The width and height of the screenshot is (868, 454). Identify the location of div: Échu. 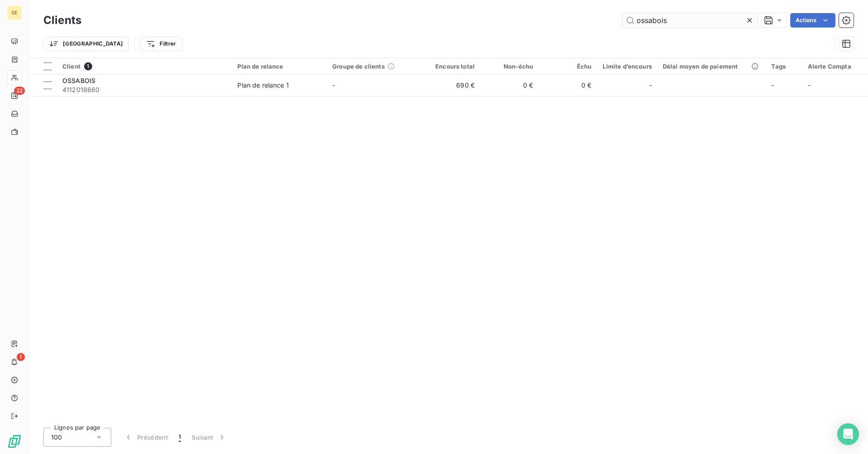
(567, 67).